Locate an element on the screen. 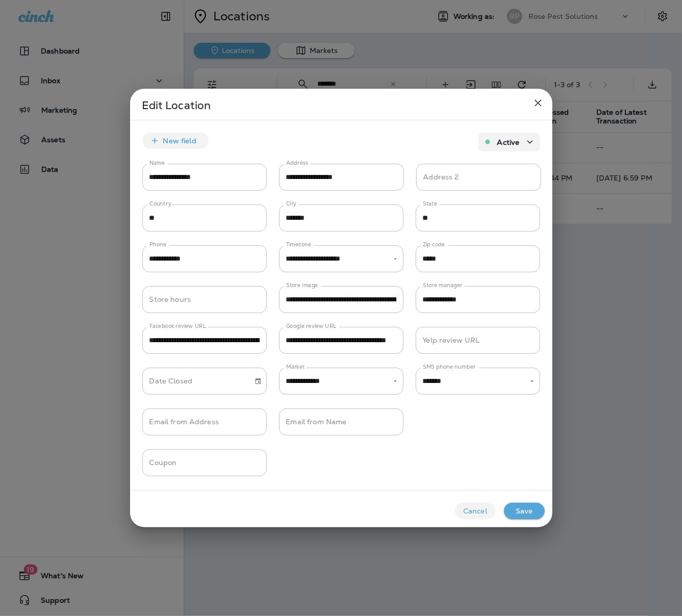 Image resolution: width=682 pixels, height=616 pixels. button: Choose date is located at coordinates (258, 382).